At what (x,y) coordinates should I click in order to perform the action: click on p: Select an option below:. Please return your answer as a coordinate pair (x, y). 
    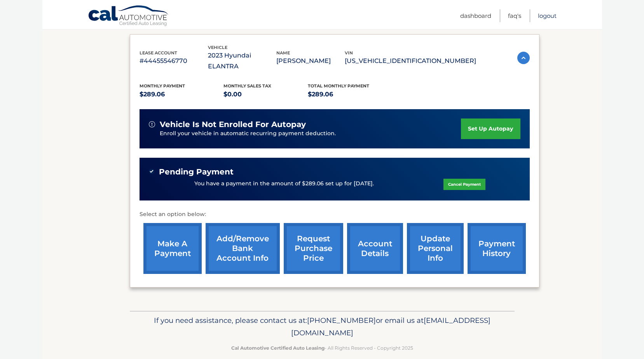
    Looking at the image, I should click on (335, 214).